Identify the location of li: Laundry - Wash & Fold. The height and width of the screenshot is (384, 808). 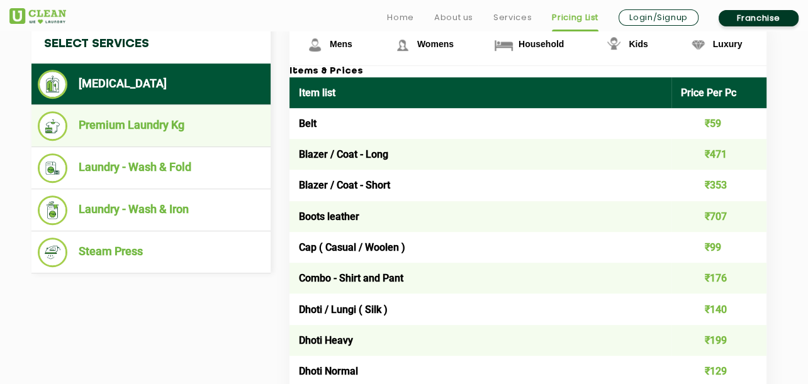
(151, 168).